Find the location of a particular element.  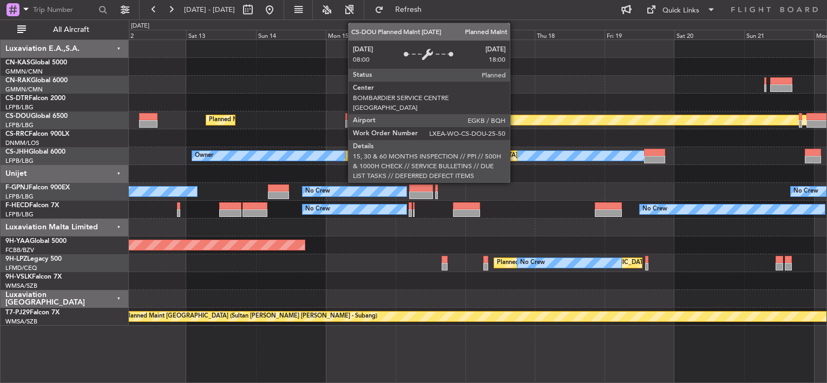

input: Trip Number is located at coordinates (64, 10).